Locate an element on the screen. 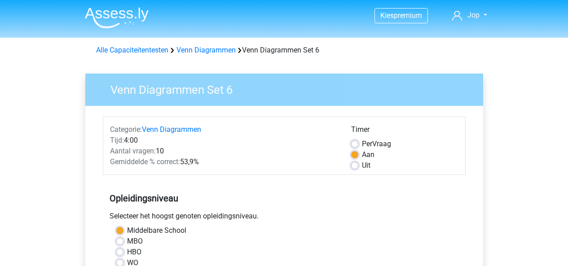 The height and width of the screenshot is (266, 568). div: Timer is located at coordinates (405, 132).